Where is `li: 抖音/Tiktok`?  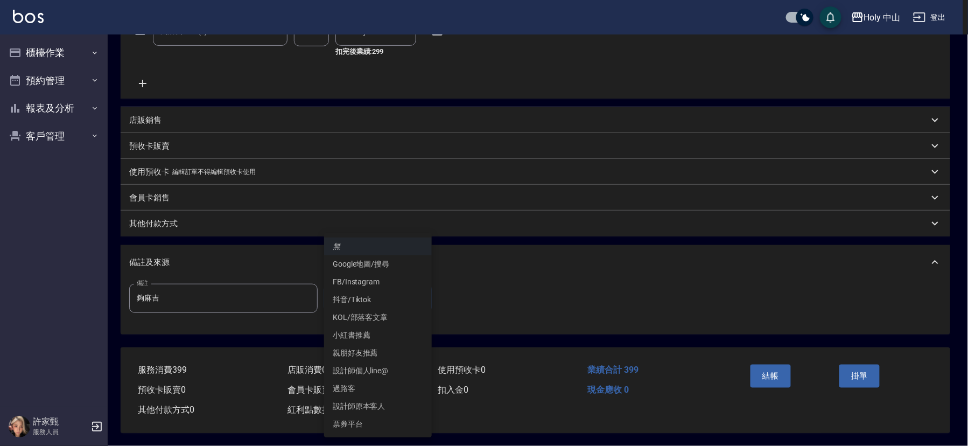
li: 抖音/Tiktok is located at coordinates (378, 299).